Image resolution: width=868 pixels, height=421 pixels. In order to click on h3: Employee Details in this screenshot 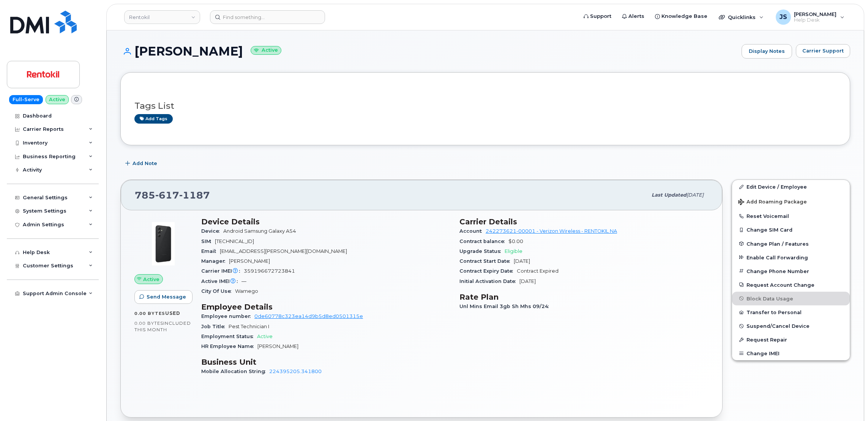, I will do `click(326, 307)`.